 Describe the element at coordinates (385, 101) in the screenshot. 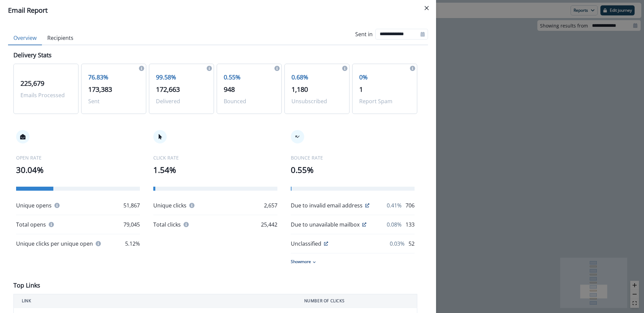

I see `p: Report Spam` at that location.